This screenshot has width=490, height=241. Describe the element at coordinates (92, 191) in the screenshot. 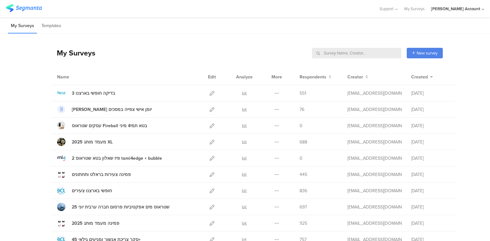

I see `div: חופשי בארצנו צעירים` at that location.